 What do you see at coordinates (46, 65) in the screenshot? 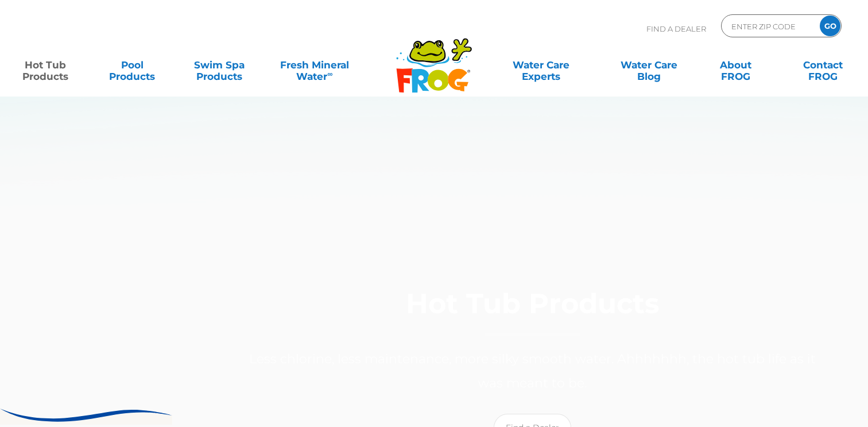
I see `a: Hot TubProducts` at bounding box center [46, 65].